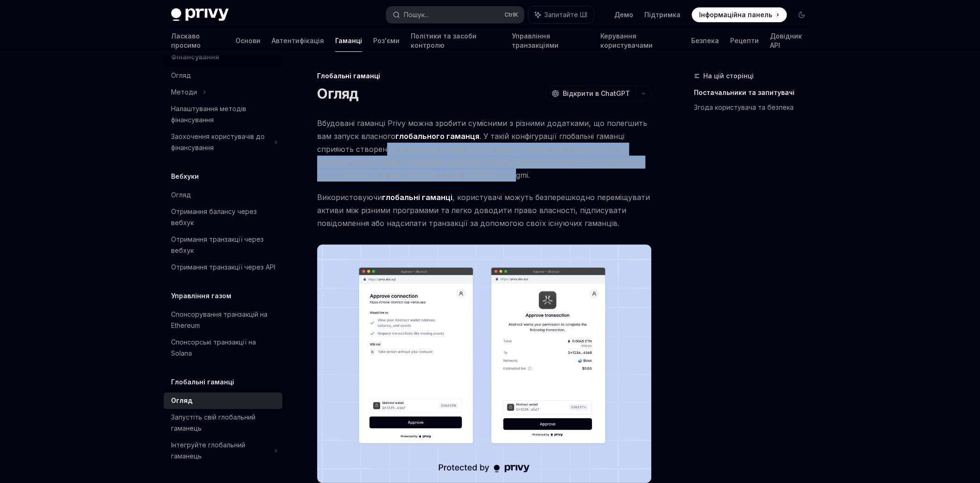 This screenshot has width=980, height=483. I want to click on img: темний логотип, so click(200, 15).